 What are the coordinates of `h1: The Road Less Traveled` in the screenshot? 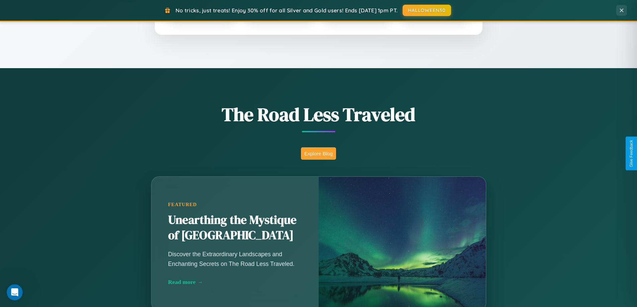 It's located at (319, 114).